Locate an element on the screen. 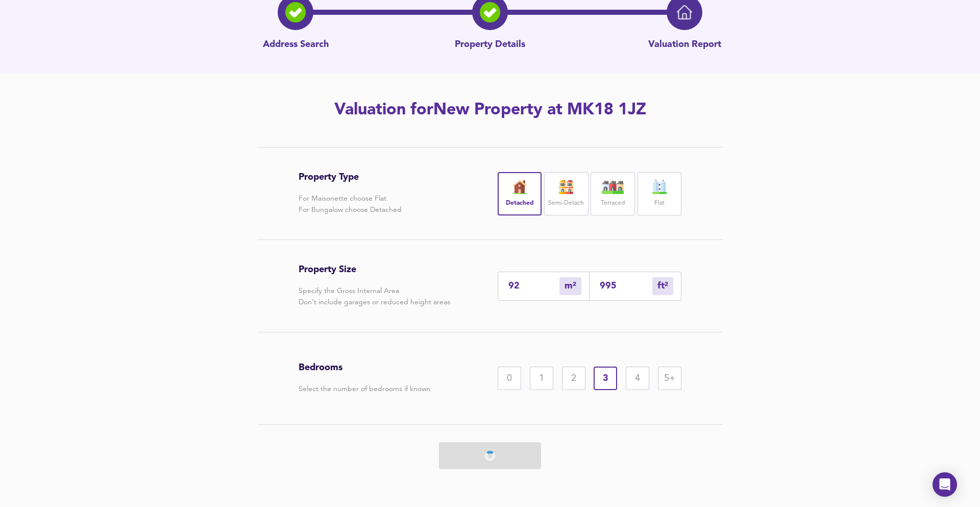 This screenshot has width=980, height=507. label: Detached is located at coordinates (519, 203).